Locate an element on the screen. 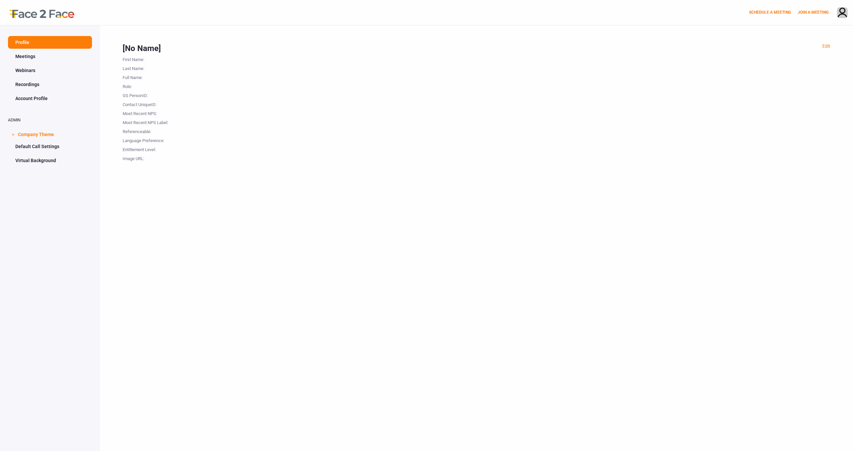 This screenshot has width=853, height=451. a: Edit is located at coordinates (827, 46).